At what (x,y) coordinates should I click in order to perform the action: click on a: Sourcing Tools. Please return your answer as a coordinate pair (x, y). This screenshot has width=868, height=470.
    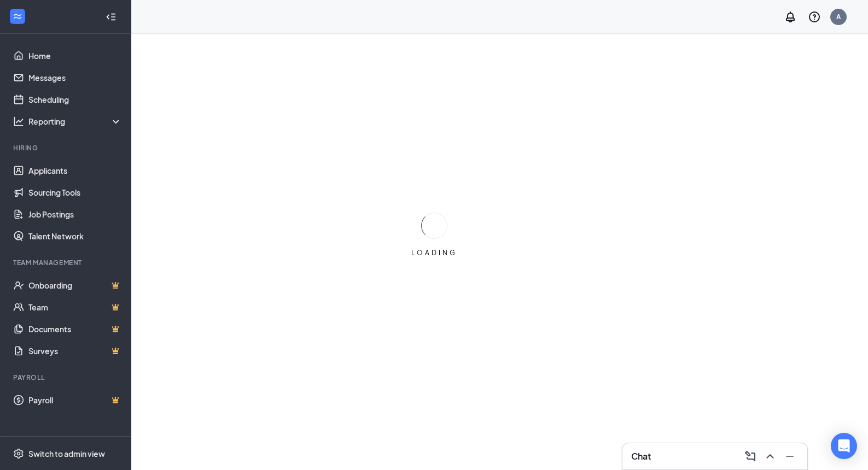
    Looking at the image, I should click on (75, 193).